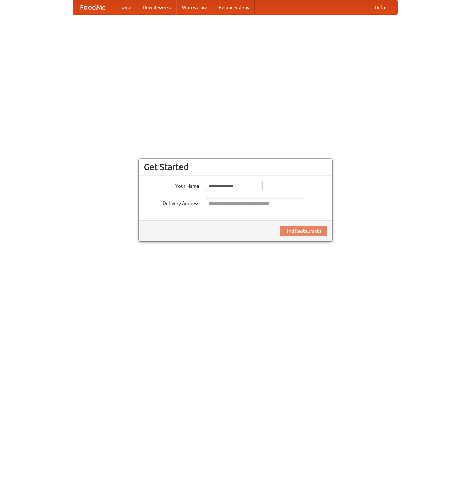 Image resolution: width=470 pixels, height=489 pixels. What do you see at coordinates (171, 202) in the screenshot?
I see `label: Delivery Address` at bounding box center [171, 202].